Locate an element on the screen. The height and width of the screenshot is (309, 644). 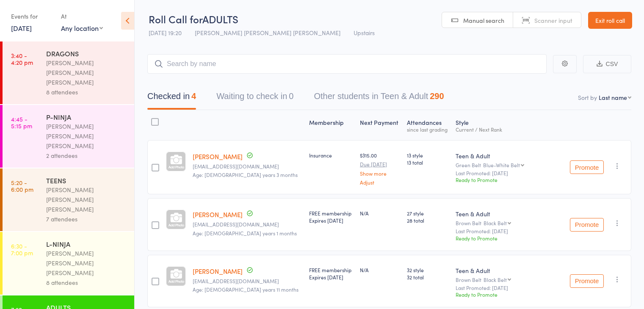
div: Membership is located at coordinates (331, 125).